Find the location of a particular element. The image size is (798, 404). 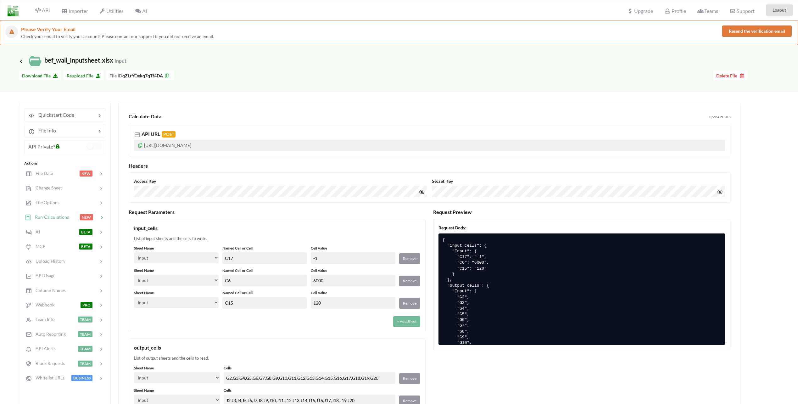

span: File Data is located at coordinates (42, 173).